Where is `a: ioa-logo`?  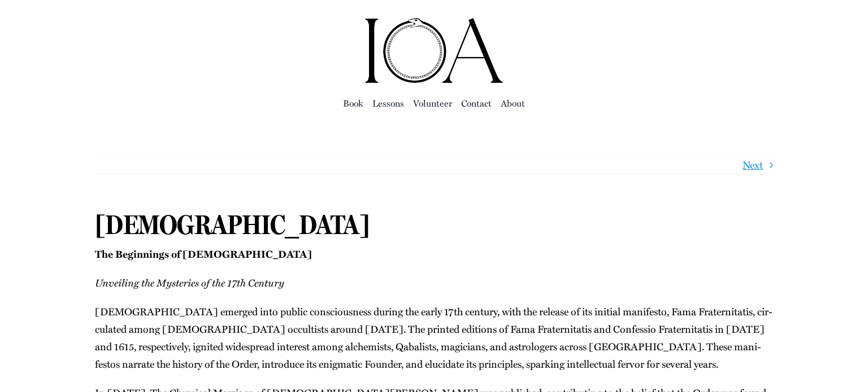
a: ioa-logo is located at coordinates (434, 22).